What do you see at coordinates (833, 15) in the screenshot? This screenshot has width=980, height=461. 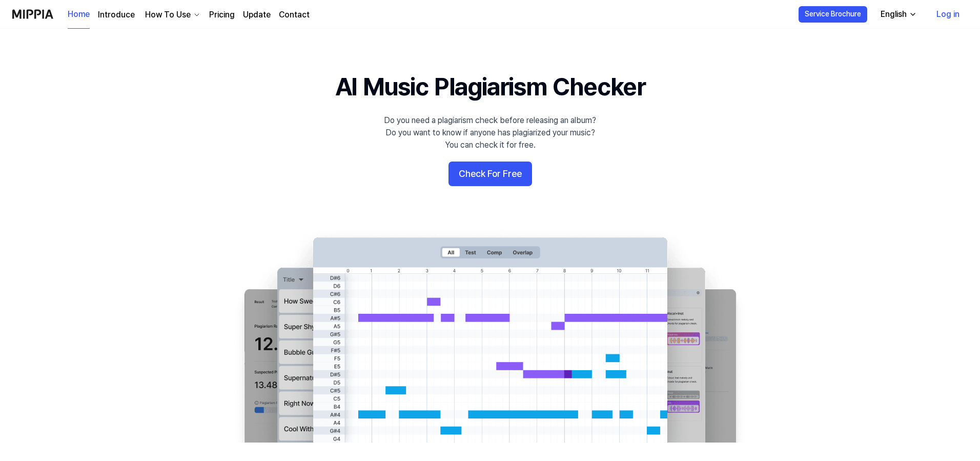 I see `button: Service Brochure` at bounding box center [833, 15].